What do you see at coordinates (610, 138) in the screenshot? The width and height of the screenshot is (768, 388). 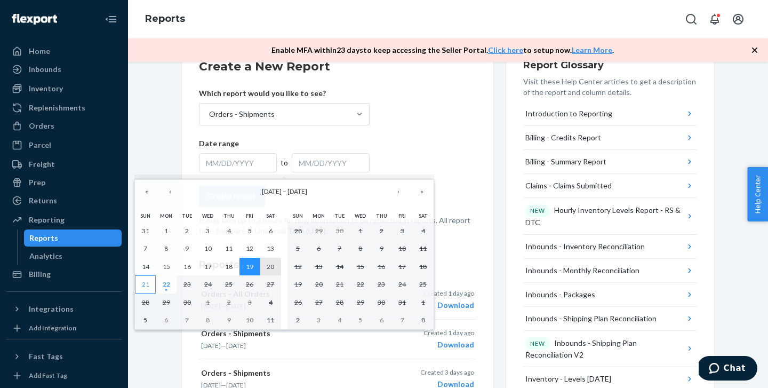 I see `button: Billing - Credits Report` at bounding box center [610, 138].